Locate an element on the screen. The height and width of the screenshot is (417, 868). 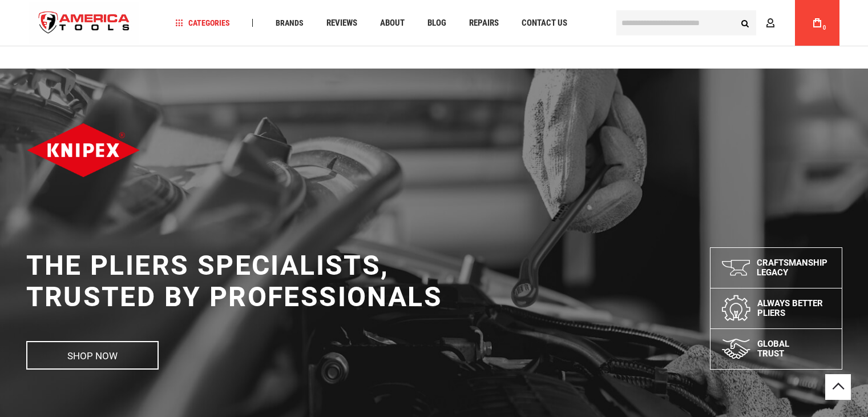
span: About is located at coordinates (392, 23).